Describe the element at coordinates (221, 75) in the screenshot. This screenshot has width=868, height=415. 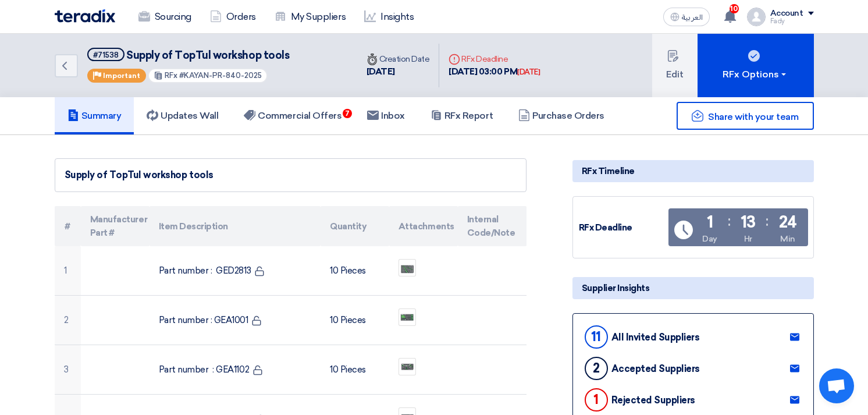
I see `span: #KAYAN-PR-840-2025` at that location.